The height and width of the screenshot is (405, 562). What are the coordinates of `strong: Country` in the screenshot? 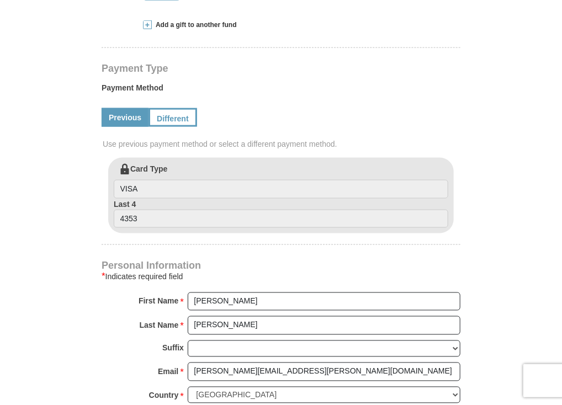 It's located at (164, 396).